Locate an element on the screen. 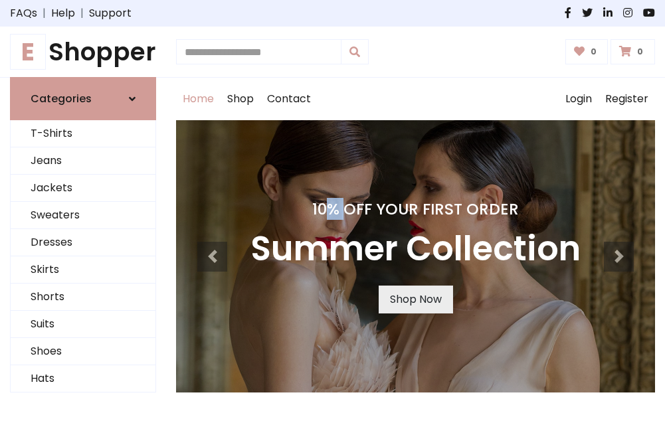 This screenshot has height=427, width=665. a: Shop is located at coordinates (241, 99).